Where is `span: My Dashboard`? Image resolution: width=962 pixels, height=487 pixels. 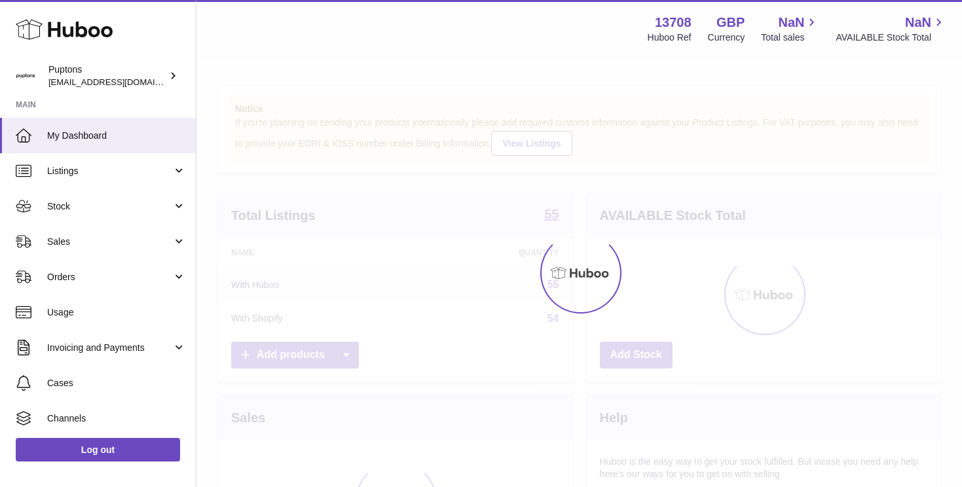
span: My Dashboard is located at coordinates (117, 136).